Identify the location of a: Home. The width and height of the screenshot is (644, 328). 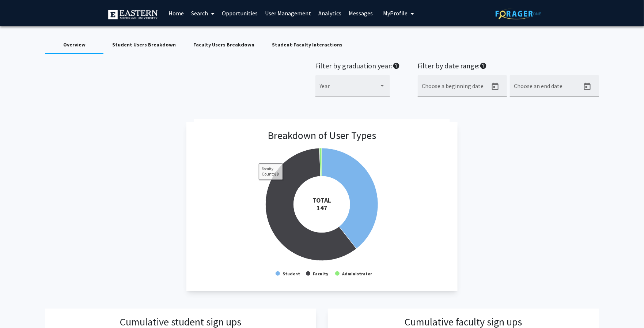
(176, 13).